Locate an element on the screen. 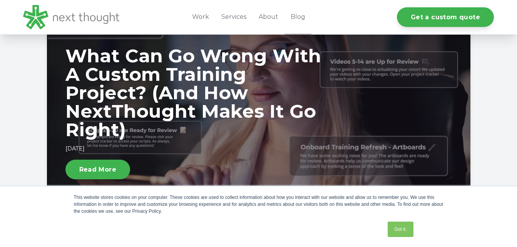 The width and height of the screenshot is (517, 247). a: Read More is located at coordinates (98, 169).